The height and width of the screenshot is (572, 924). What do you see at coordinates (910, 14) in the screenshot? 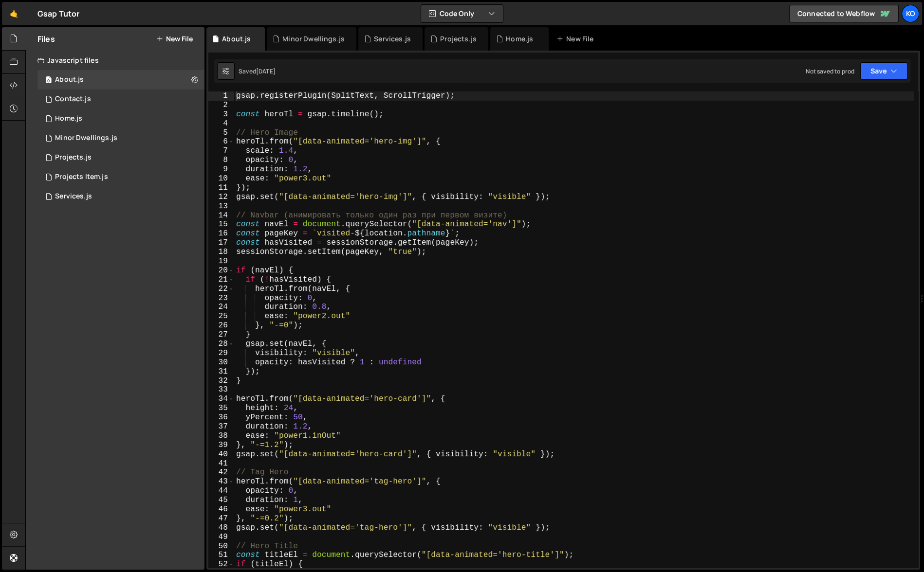
I see `a: Ko` at bounding box center [910, 14].